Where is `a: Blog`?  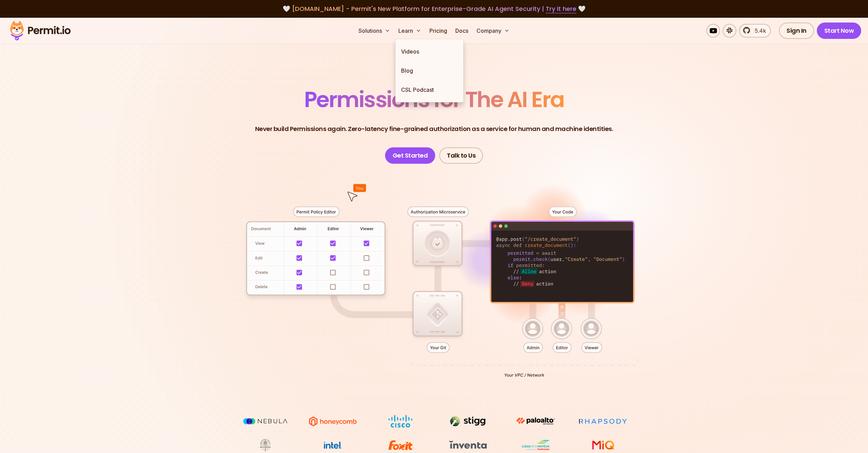 a: Blog is located at coordinates (429, 70).